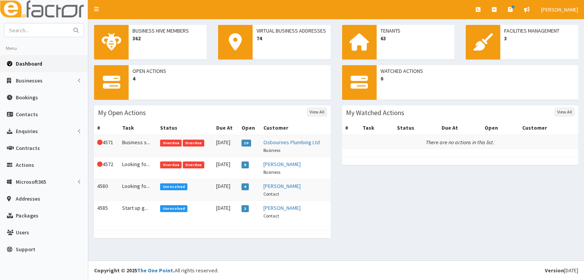  What do you see at coordinates (106, 212) in the screenshot?
I see `td: 4585` at bounding box center [106, 212].